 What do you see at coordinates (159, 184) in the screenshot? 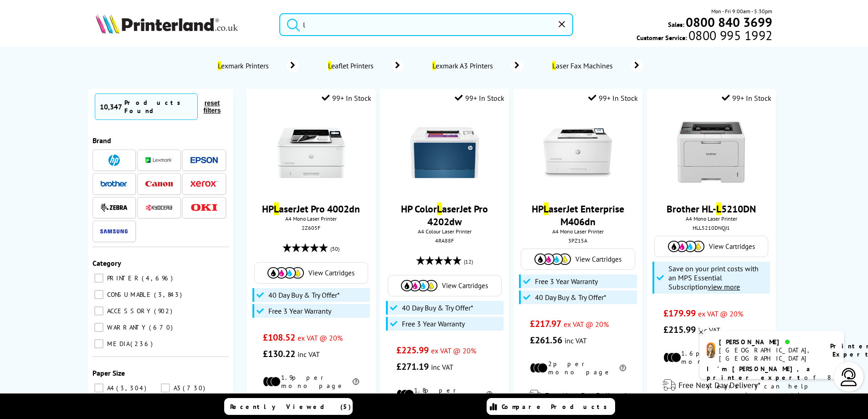
I see `img: Canon` at bounding box center [159, 184].